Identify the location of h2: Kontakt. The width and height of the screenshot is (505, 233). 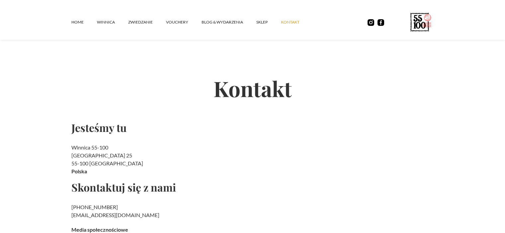
(252, 88).